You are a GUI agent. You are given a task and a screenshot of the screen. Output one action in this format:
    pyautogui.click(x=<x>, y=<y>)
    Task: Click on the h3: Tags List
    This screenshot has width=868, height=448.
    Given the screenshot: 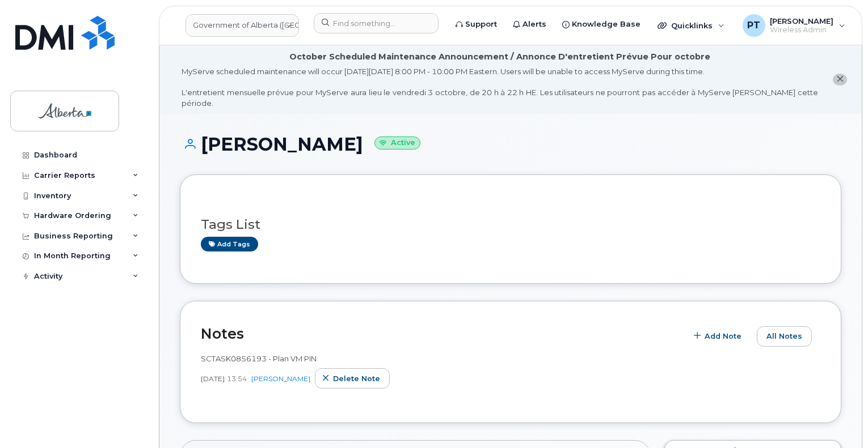 What is the action you would take?
    pyautogui.click(x=510, y=224)
    